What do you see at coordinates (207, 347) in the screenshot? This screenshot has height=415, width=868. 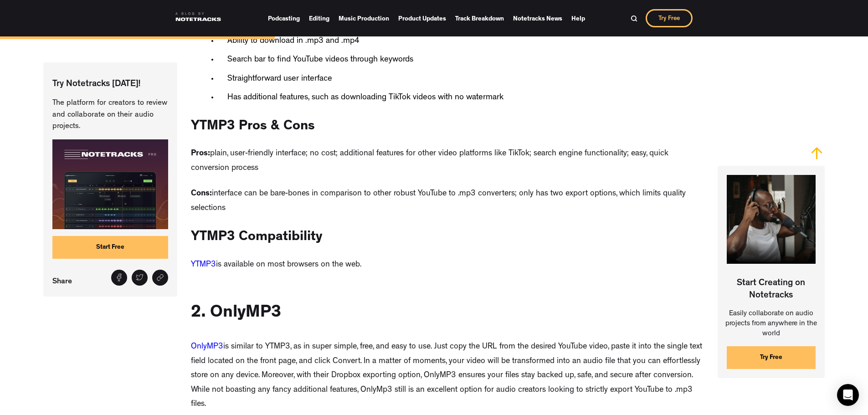 I see `a: OnlyMP3` at bounding box center [207, 347].